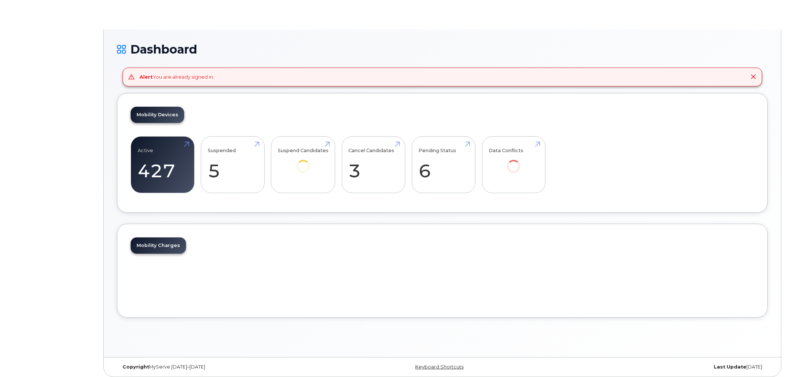  Describe the element at coordinates (177, 77) in the screenshot. I see `div: You are already signed in.` at that location.